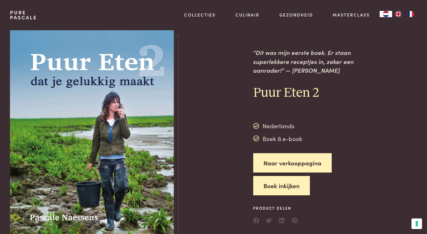 The width and height of the screenshot is (427, 234). What do you see at coordinates (247, 15) in the screenshot?
I see `a: Culinair` at bounding box center [247, 15].